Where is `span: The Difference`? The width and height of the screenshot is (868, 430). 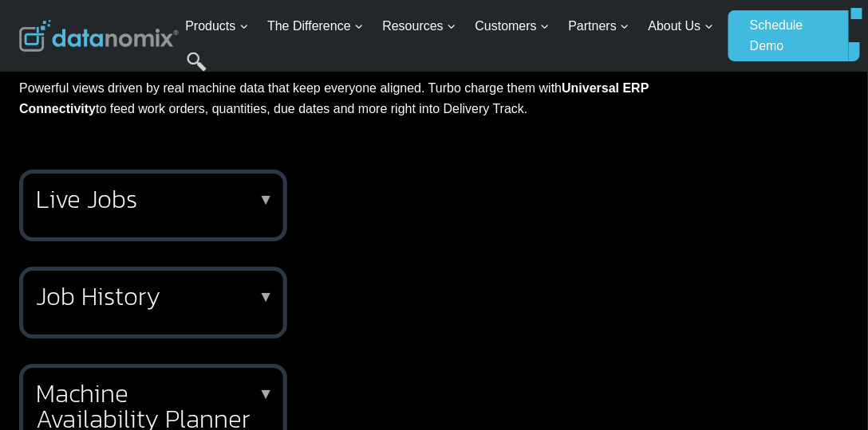 span: The Difference is located at coordinates (315, 27).